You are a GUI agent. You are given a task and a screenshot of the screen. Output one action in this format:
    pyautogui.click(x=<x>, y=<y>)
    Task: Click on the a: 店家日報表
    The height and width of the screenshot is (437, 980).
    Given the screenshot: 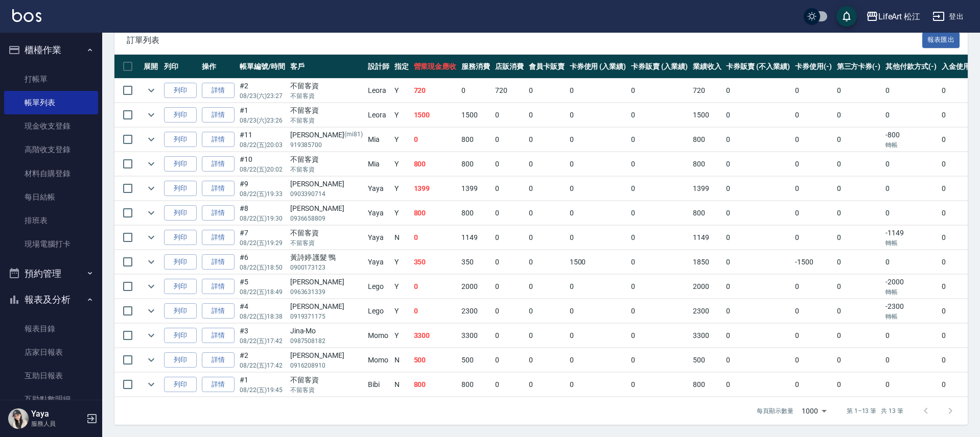 What is the action you would take?
    pyautogui.click(x=51, y=352)
    